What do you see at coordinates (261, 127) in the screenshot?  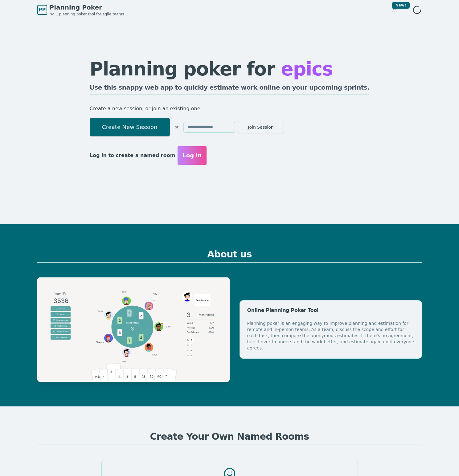 I see `button: Join Session` at bounding box center [261, 127].